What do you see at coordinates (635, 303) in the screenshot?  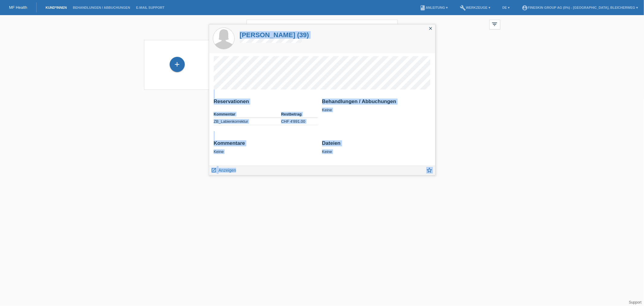 I see `a: Support` at bounding box center [635, 303].